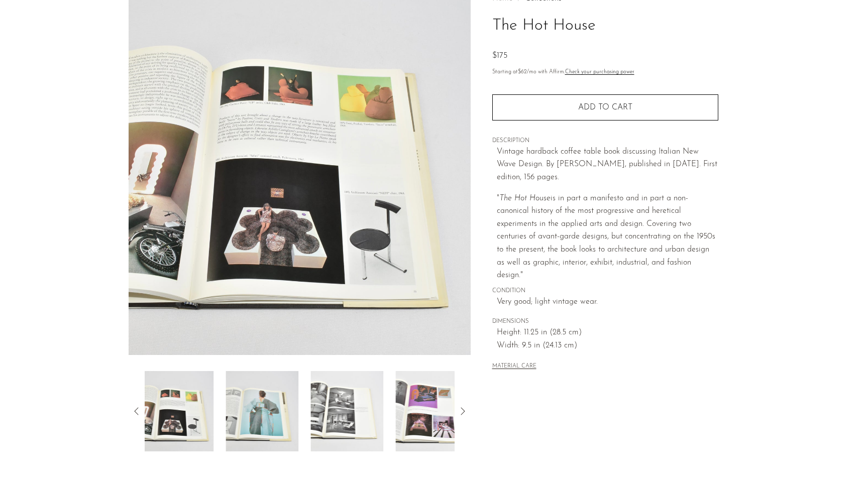 This screenshot has height=481, width=868. What do you see at coordinates (514, 366) in the screenshot?
I see `button: MATERIAL CARE` at bounding box center [514, 366].